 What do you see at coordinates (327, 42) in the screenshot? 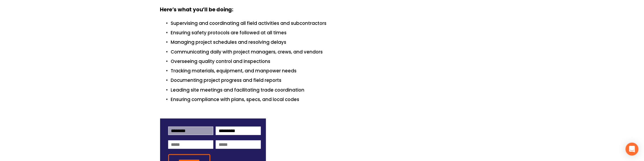
I see `p: Managing project schedules and resolving delays` at bounding box center [327, 42].